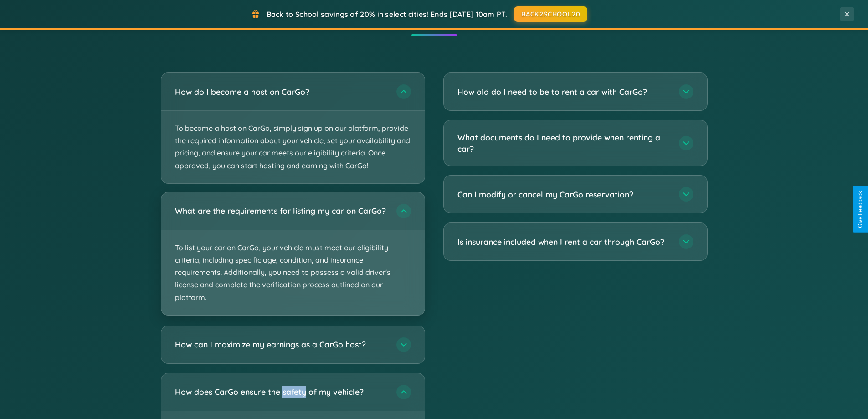  Describe the element at coordinates (860, 209) in the screenshot. I see `div: Give Feedback` at that location.